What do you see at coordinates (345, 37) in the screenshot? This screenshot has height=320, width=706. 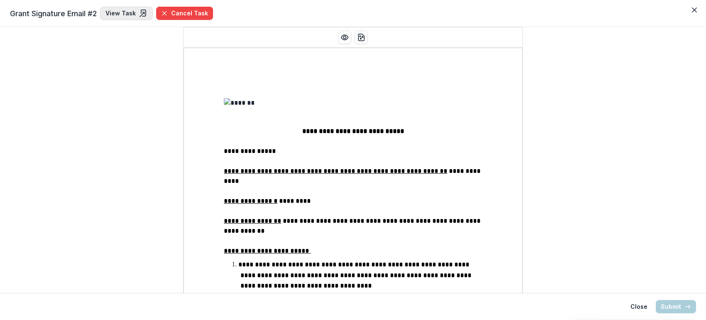 I see `button: Preview preview-doc.pdf` at bounding box center [345, 37].